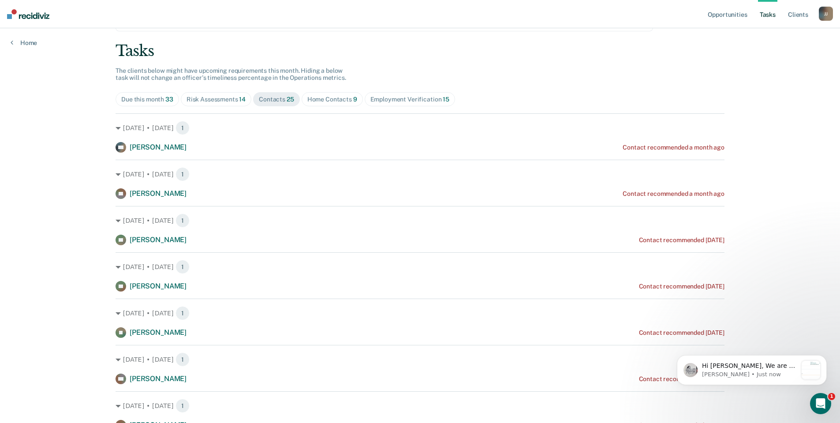 This screenshot has height=423, width=840. What do you see at coordinates (86, 37) in the screenshot?
I see `p: Message from Kim, sent Just now` at bounding box center [86, 37].